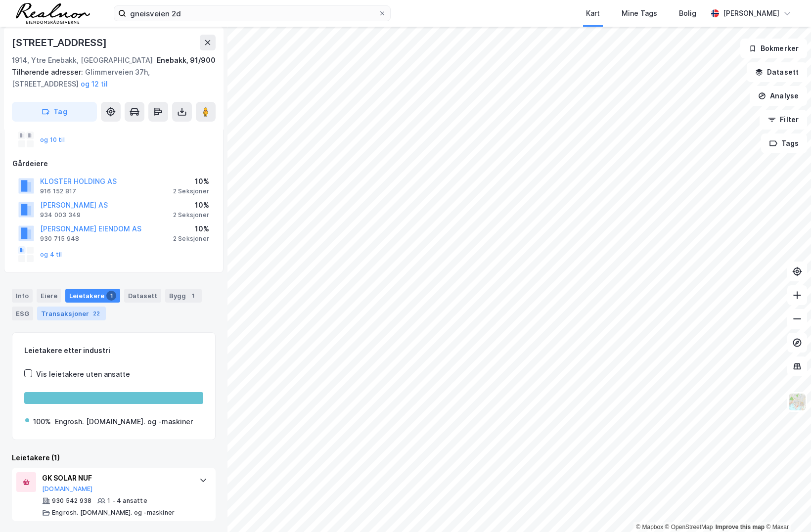 The height and width of the screenshot is (532, 811). I want to click on div: Kontrollprogram for chat, so click(786, 508).